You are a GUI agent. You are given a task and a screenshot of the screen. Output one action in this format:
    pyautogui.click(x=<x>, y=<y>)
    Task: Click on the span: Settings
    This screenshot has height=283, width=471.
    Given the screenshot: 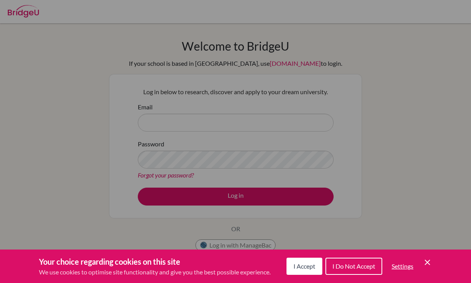 What is the action you would take?
    pyautogui.click(x=402, y=266)
    